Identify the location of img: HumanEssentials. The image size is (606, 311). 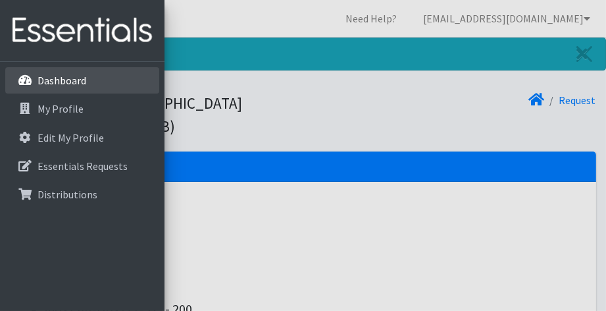
(82, 30).